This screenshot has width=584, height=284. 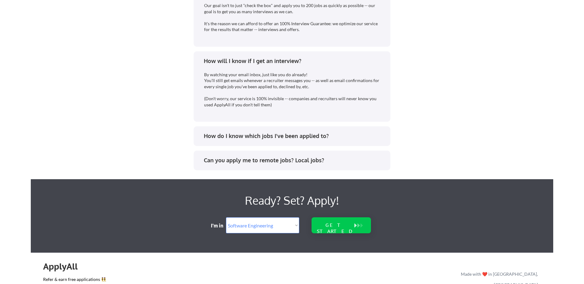 I want to click on div: ApplyAll, so click(x=64, y=267).